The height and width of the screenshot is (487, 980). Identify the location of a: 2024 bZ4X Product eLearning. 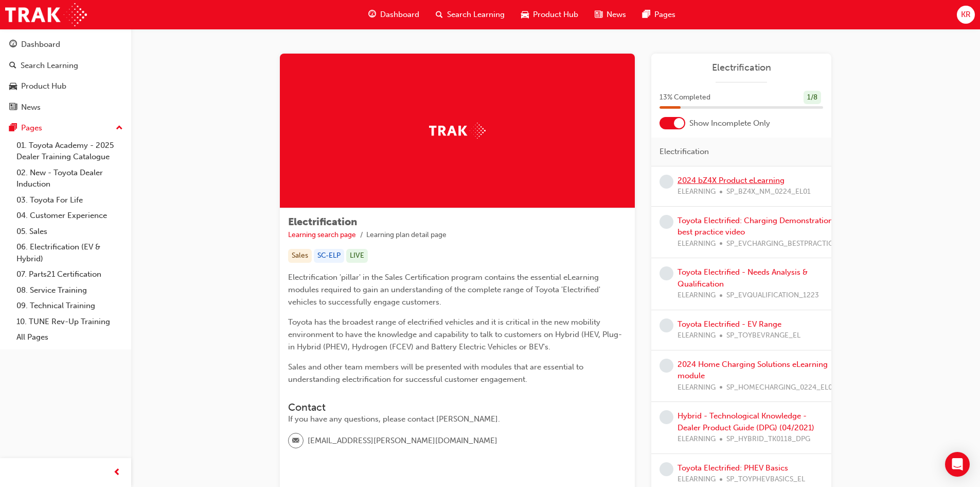
(732, 181).